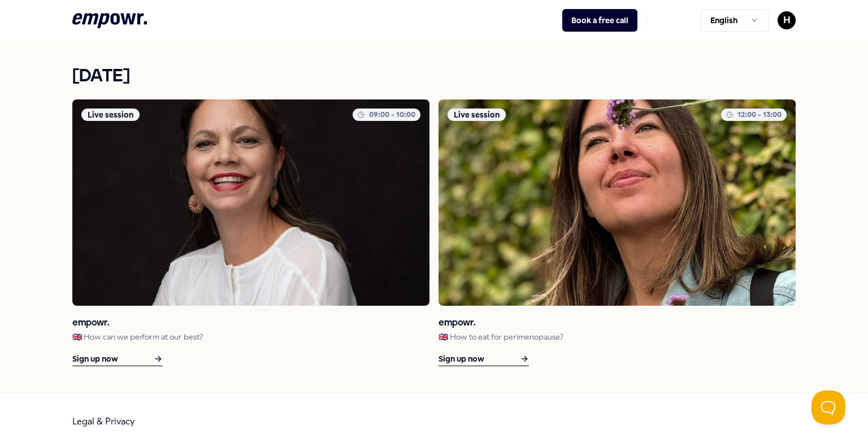  What do you see at coordinates (617, 233) in the screenshot?
I see `a: activity imageLive session12:00 - 13:00empowr.🇬🇧 How to eat for perimenopause?Sign up now` at bounding box center [617, 233].